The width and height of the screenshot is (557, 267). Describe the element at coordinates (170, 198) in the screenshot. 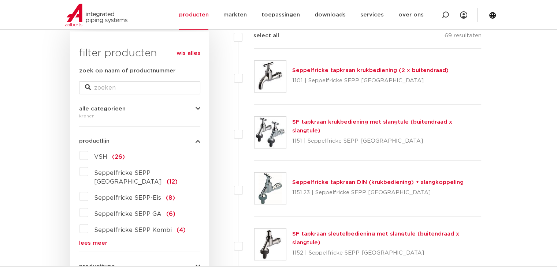

I see `span: (8)` at that location.